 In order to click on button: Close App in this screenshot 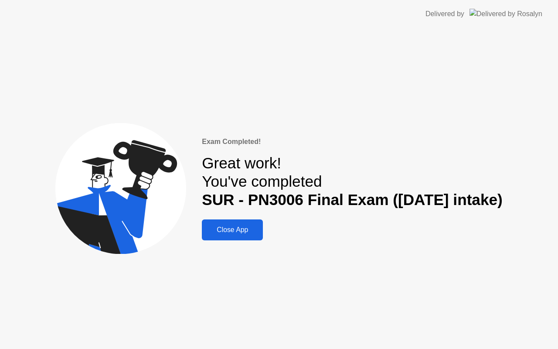, I will do `click(232, 230)`.